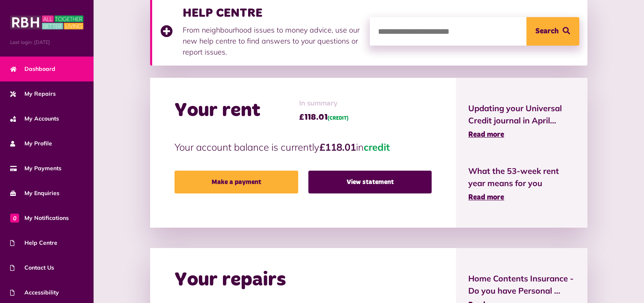  I want to click on span: My Accounts, so click(34, 119).